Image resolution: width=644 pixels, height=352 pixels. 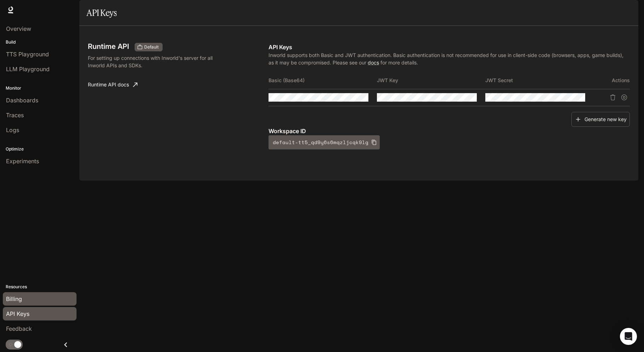 I want to click on button: Suspend API key, so click(x=624, y=97).